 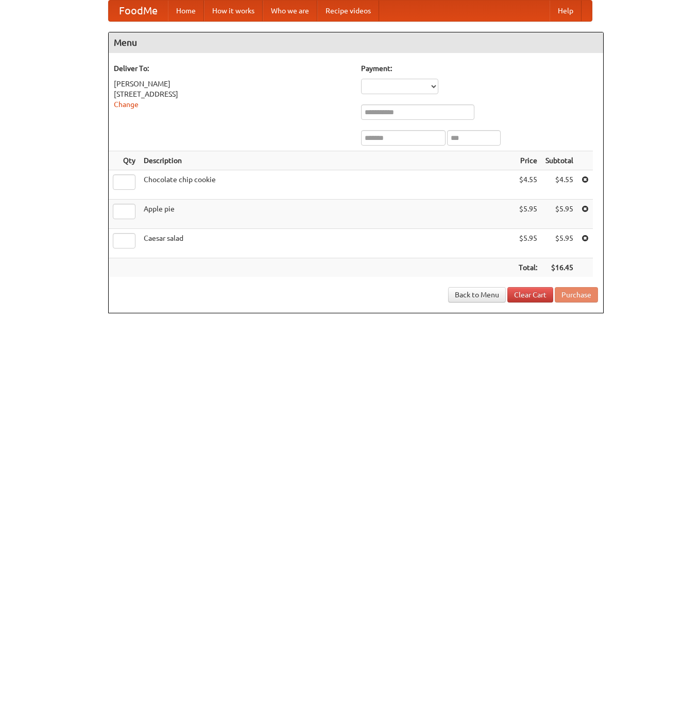 What do you see at coordinates (234, 11) in the screenshot?
I see `a: How it works` at bounding box center [234, 11].